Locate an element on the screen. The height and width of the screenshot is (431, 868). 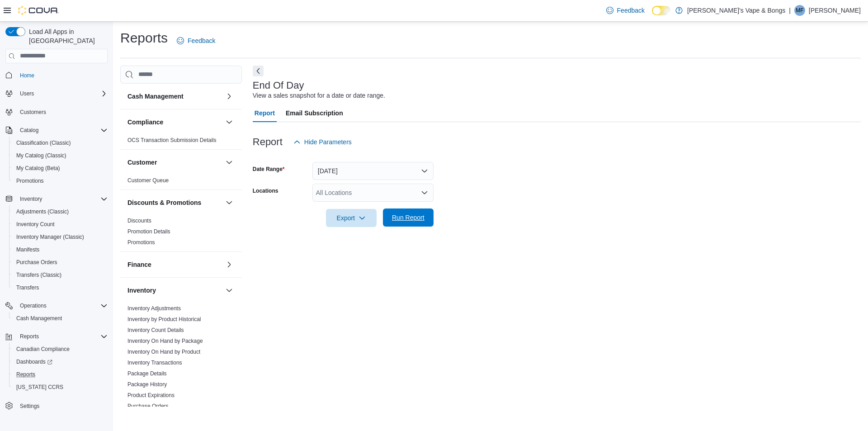
button: Run Report is located at coordinates (408, 217).